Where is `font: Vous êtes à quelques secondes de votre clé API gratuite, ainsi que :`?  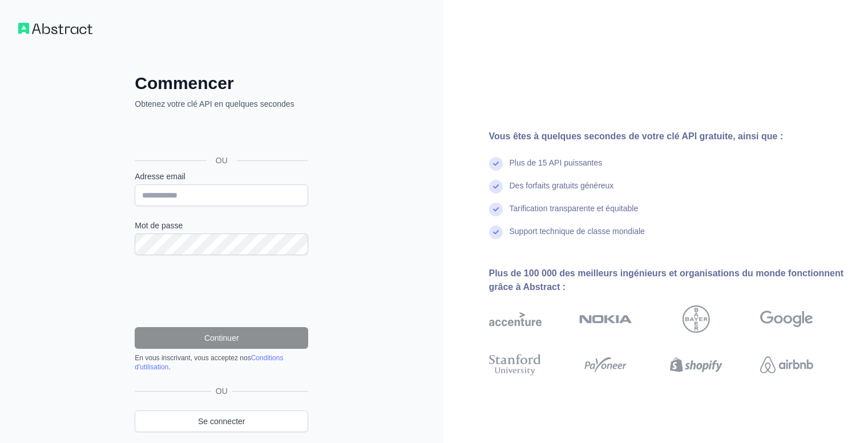
font: Vous êtes à quelques secondes de votre clé API gratuite, ainsi que : is located at coordinates (637, 136).